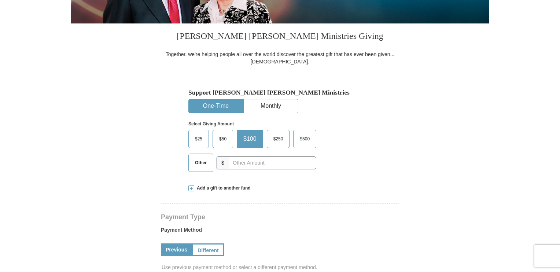 The image size is (560, 272). What do you see at coordinates (176, 249) in the screenshot?
I see `a: Previous` at bounding box center [176, 249].